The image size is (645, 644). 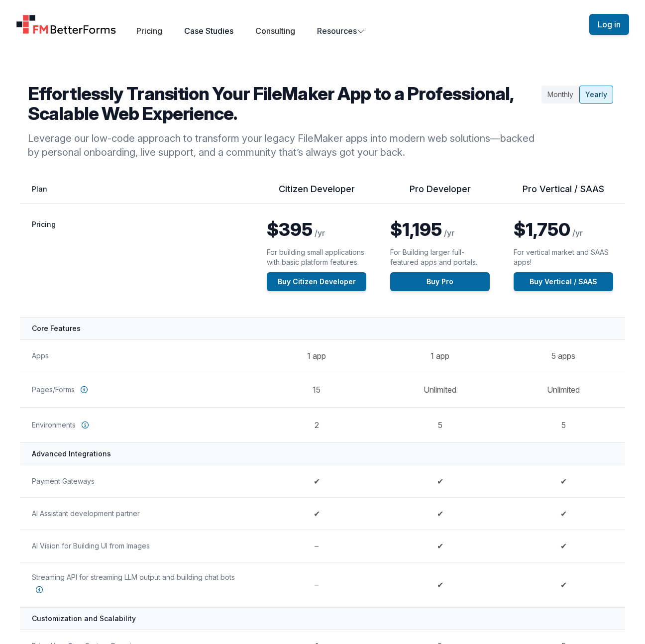 I want to click on th: Apps, so click(x=137, y=355).